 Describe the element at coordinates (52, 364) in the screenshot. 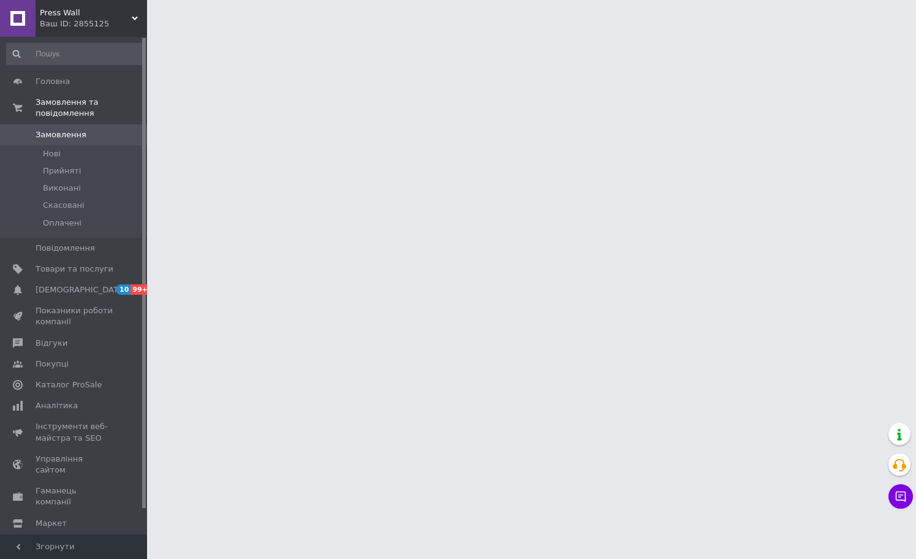

I see `span: Покупці` at that location.